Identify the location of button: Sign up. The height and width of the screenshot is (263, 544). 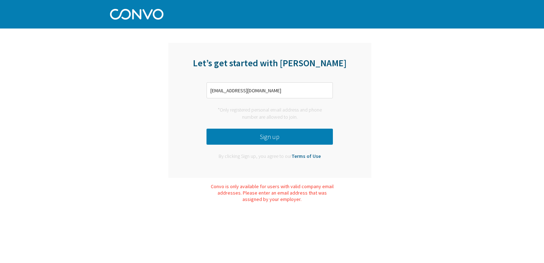
(270, 136).